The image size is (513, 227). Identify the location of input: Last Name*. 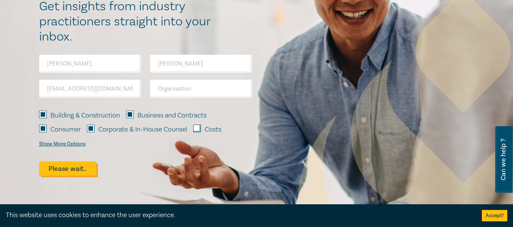
(201, 64).